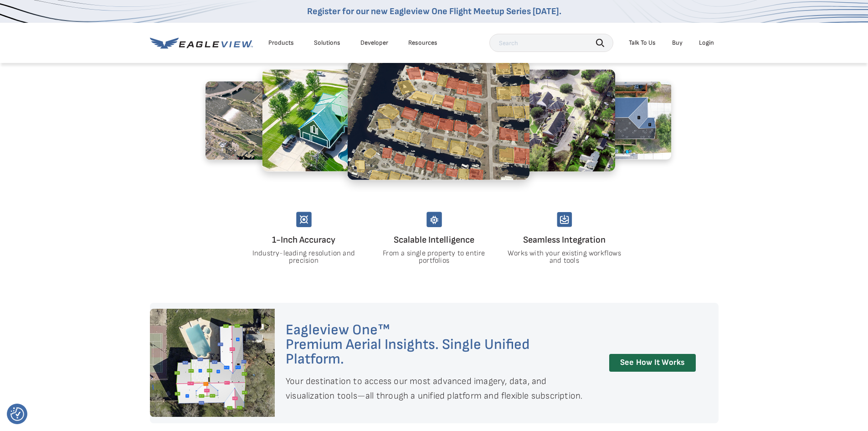  I want to click on img: Revisit consent button, so click(17, 414).